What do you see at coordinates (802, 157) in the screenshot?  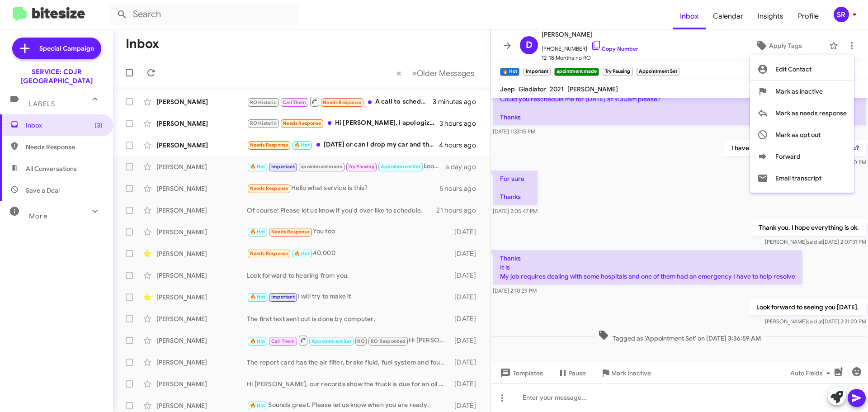 I see `button: Forward` at bounding box center [802, 157].